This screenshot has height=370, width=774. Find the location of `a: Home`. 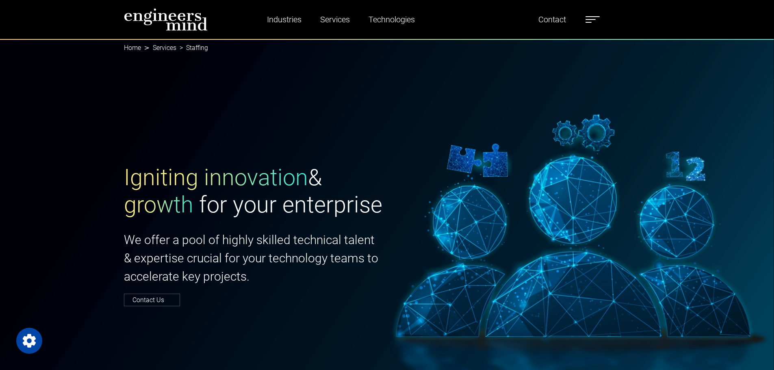

a: Home is located at coordinates (132, 48).